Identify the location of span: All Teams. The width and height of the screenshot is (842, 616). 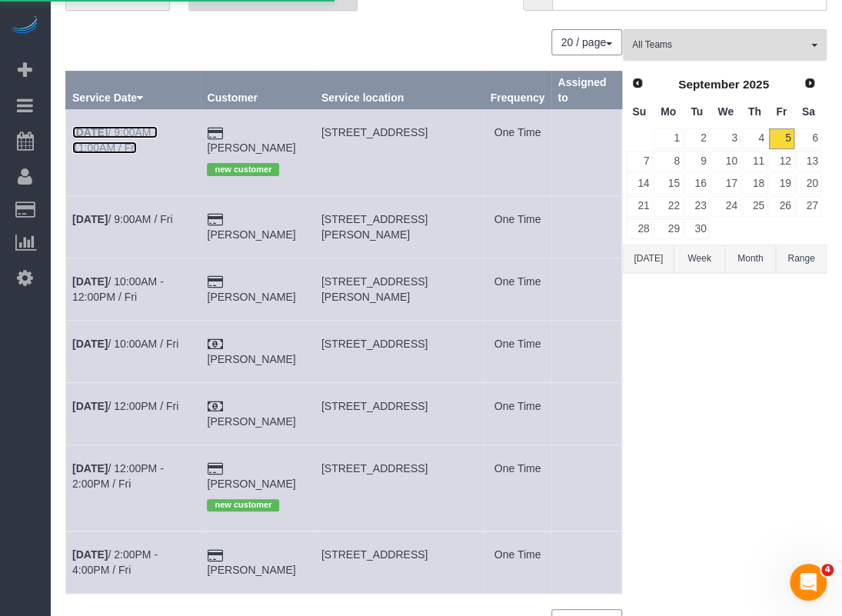
(720, 44).